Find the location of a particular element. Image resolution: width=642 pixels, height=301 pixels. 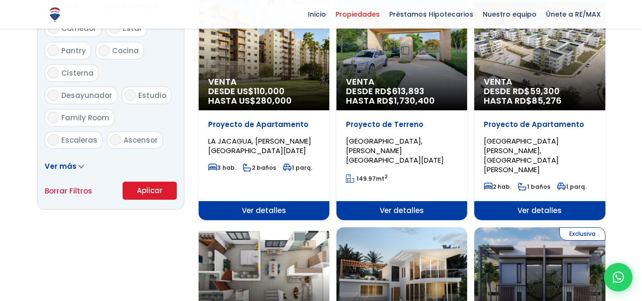

input: Ascensor is located at coordinates (115, 140).